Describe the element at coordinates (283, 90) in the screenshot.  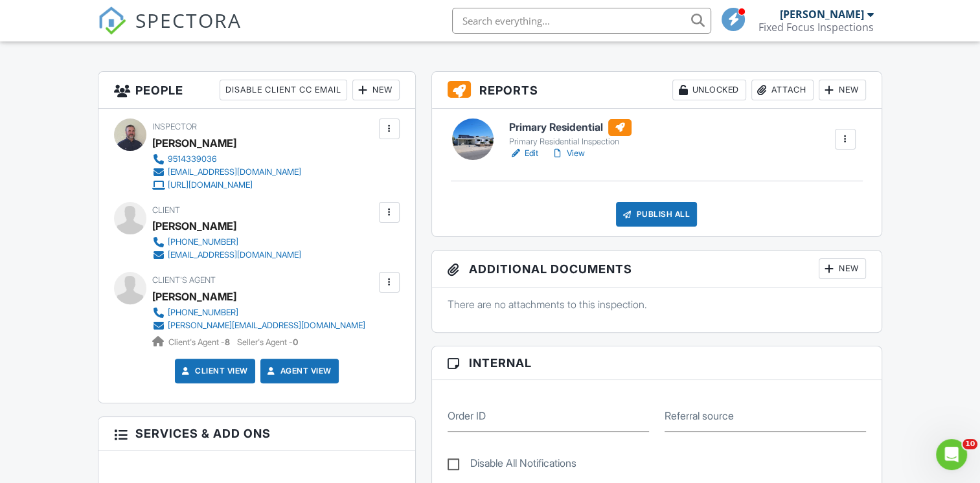
I see `div: Disable Client CC Email` at that location.